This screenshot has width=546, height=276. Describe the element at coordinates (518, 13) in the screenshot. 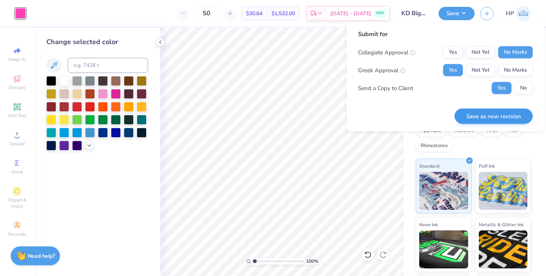

I see `a: HP` at that location.